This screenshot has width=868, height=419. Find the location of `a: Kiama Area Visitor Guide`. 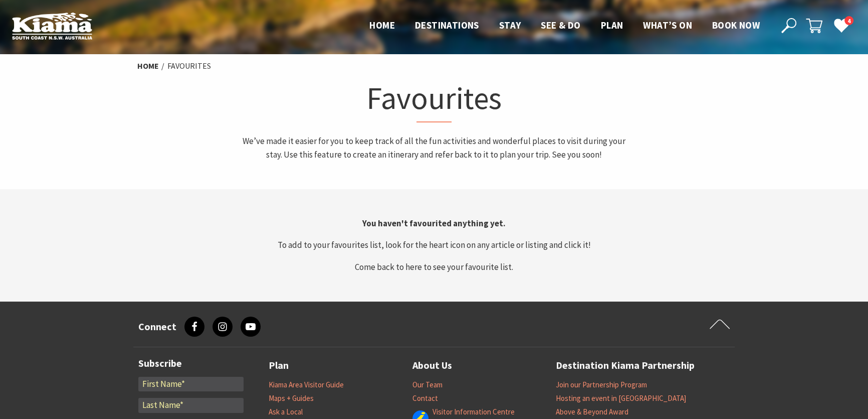

a: Kiama Area Visitor Guide is located at coordinates (306, 384).